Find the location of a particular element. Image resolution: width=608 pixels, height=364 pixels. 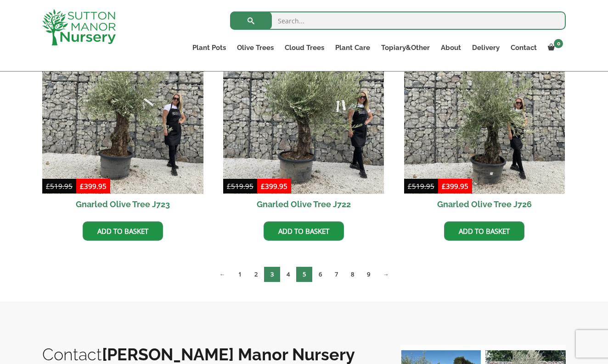

h2: Gnarled Olive Tree J722 is located at coordinates (304, 204).